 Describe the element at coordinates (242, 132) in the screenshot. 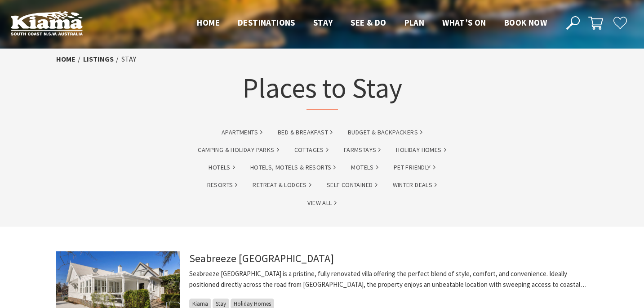

I see `a: Apartments` at that location.